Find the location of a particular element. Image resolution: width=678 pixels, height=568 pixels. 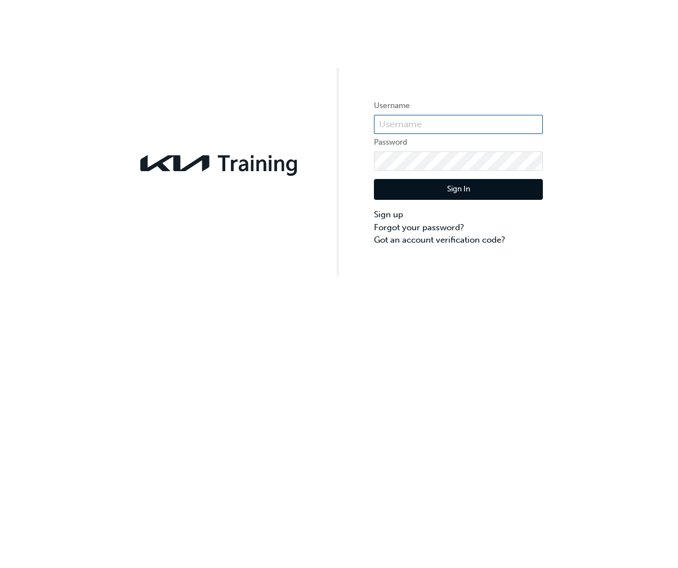

img: kia-training is located at coordinates (220, 163).